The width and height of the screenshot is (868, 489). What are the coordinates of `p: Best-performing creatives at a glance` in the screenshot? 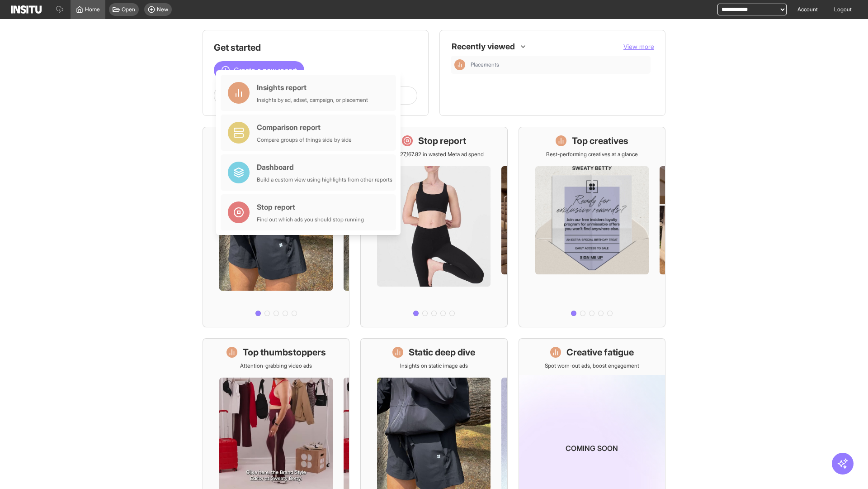 It's located at (592, 155).